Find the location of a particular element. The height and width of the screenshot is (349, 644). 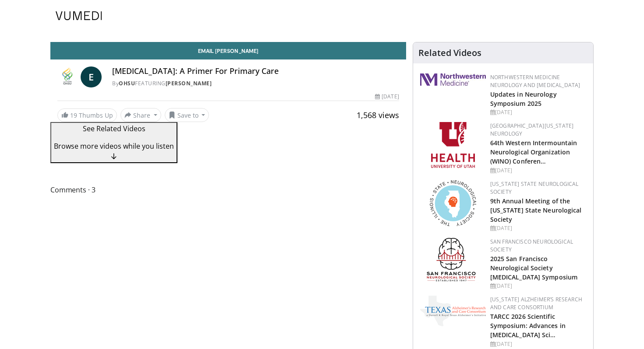

img: ad8adf1f-d405-434e-aebe-ebf7635c9b5d.png.150x105_q85_autocrop_double_scale_upscale_version-0.2.png is located at coordinates (453, 261).